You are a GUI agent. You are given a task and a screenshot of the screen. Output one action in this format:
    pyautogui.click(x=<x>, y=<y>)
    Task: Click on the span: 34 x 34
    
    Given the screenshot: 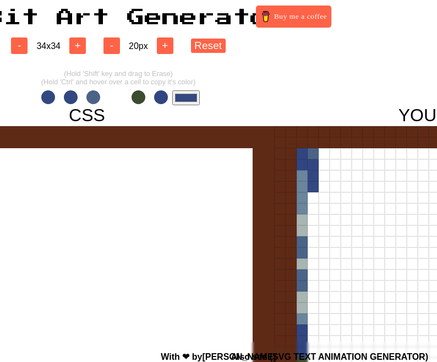 What is the action you would take?
    pyautogui.click(x=48, y=46)
    